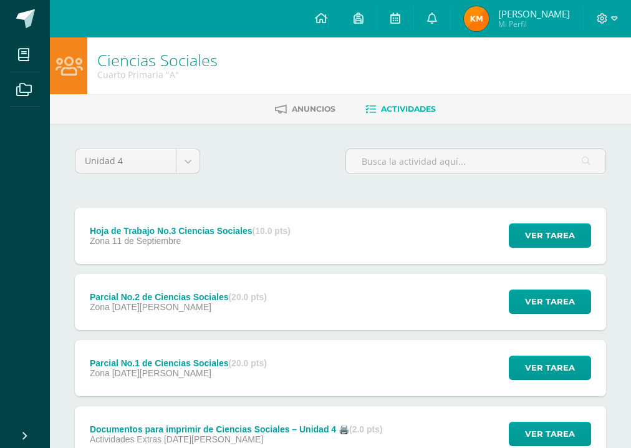  What do you see at coordinates (366, 429) in the screenshot?
I see `strong: (2.0 pts)` at bounding box center [366, 429].